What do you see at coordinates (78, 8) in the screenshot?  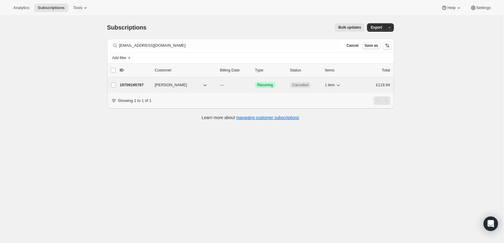 I see `span: Tools` at bounding box center [78, 8].